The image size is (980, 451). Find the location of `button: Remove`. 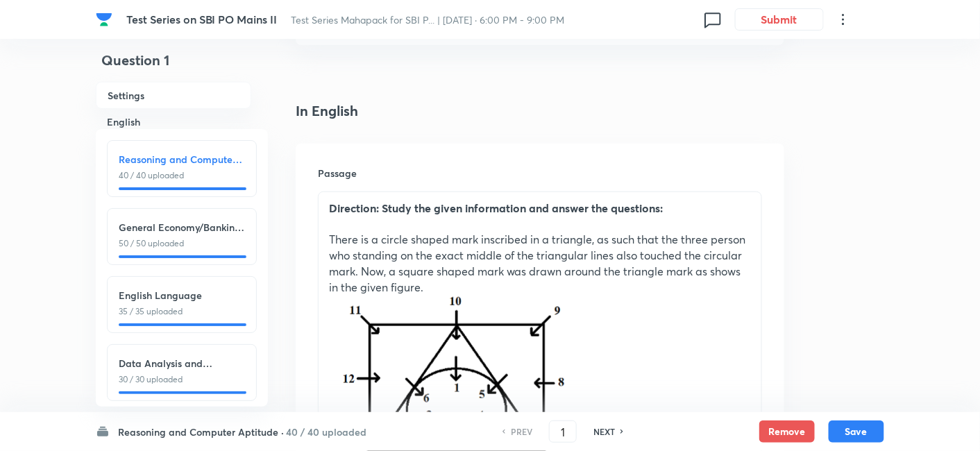

button: Remove is located at coordinates (787, 432).